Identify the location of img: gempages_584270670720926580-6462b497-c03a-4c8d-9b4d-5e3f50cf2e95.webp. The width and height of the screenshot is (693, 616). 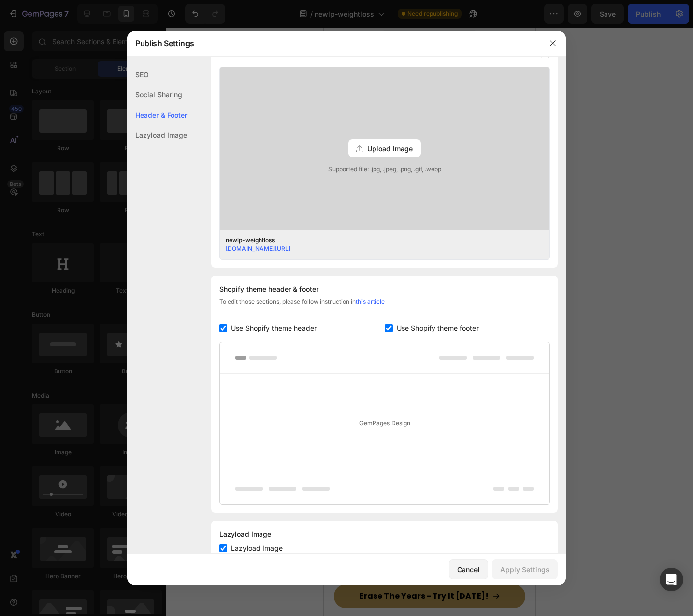
(30, 358).